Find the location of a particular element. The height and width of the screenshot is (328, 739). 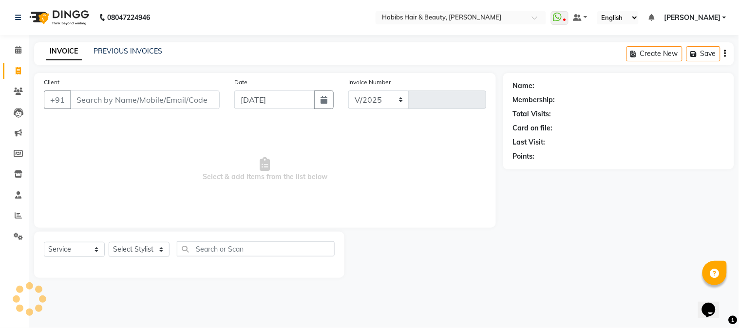

label: Invoice Number is located at coordinates (369, 82).